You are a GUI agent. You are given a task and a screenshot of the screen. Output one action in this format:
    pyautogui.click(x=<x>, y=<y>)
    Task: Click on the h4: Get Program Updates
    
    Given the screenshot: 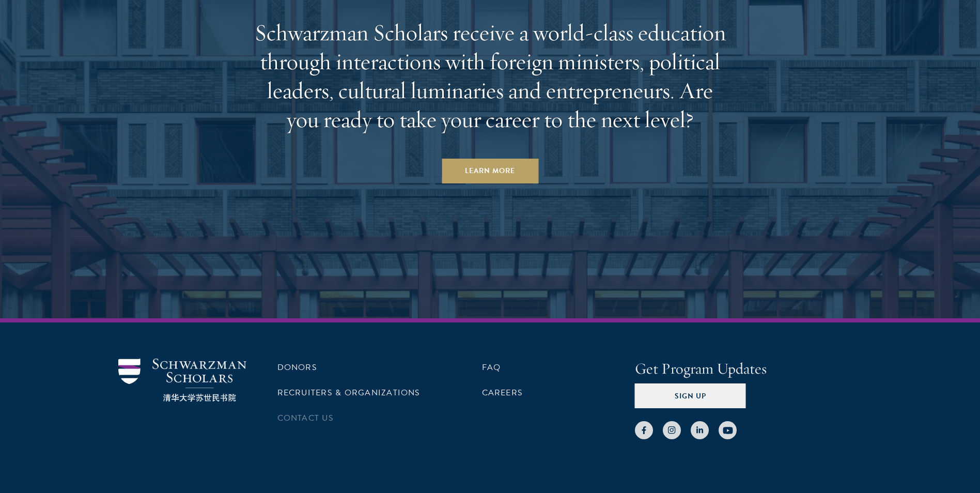 What is the action you would take?
    pyautogui.click(x=748, y=369)
    